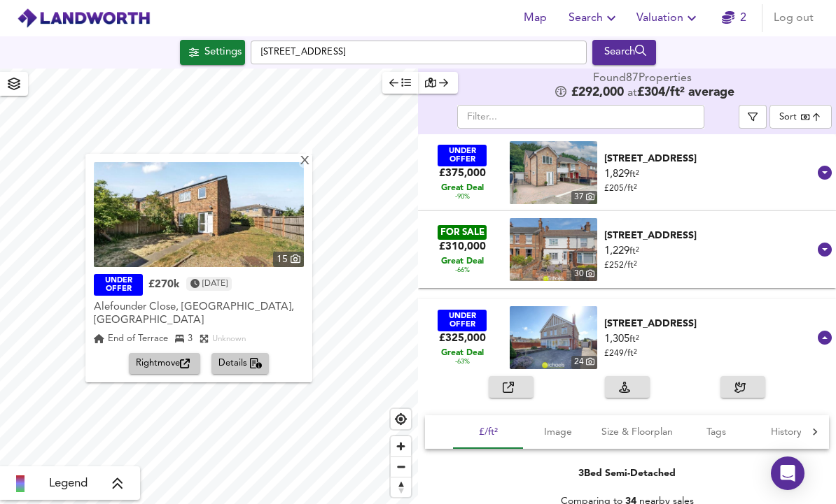 The height and width of the screenshot is (504, 836). What do you see at coordinates (597, 93) in the screenshot?
I see `span: £ 292,000` at bounding box center [597, 93].